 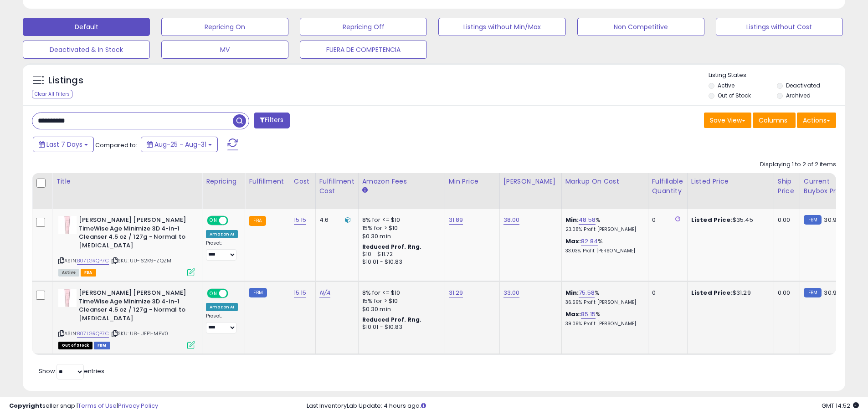 What do you see at coordinates (641, 27) in the screenshot?
I see `button: Non Competitive` at bounding box center [641, 27].